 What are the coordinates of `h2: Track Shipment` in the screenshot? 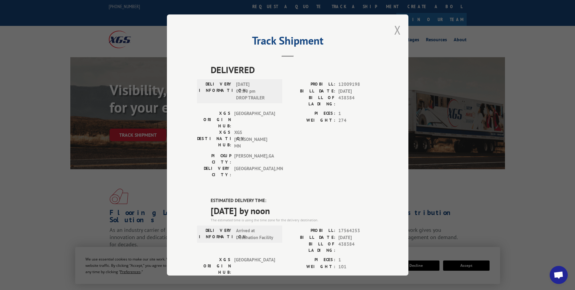 It's located at (287, 42).